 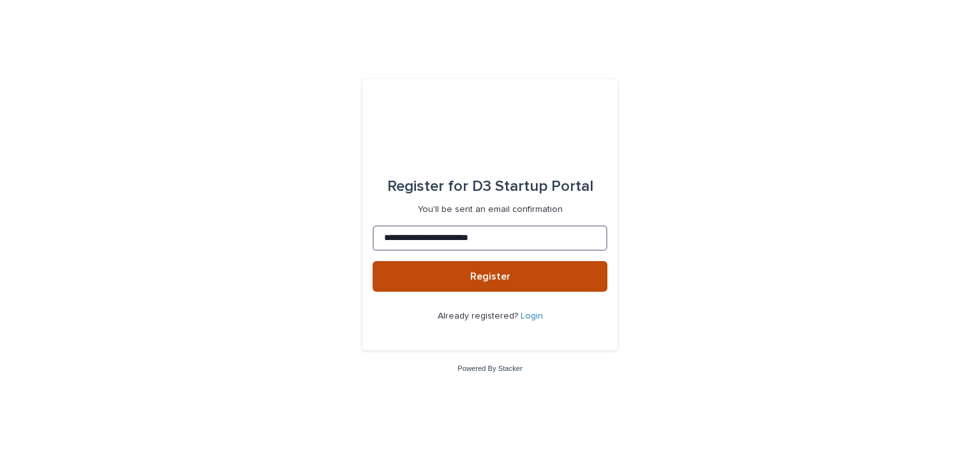 What do you see at coordinates (490, 129) in the screenshot?
I see `img: q0dI35fxT46jIlCv2fcp` at bounding box center [490, 129].